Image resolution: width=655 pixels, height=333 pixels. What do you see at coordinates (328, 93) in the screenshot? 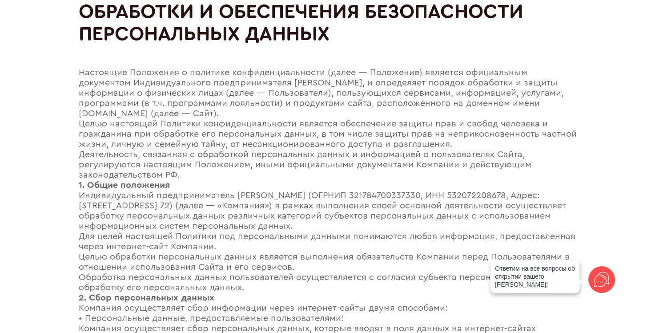
I see `div: Настоящие Положения о политике конфиденциальности (далее — Положение) является официальным докуме...` at bounding box center [328, 93].